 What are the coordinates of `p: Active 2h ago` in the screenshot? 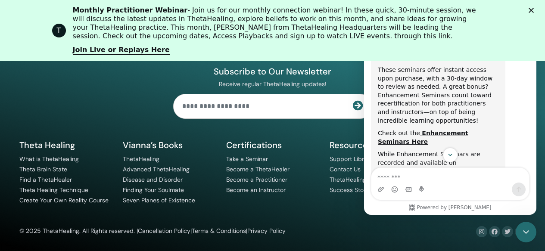 It's located at (61, 15).